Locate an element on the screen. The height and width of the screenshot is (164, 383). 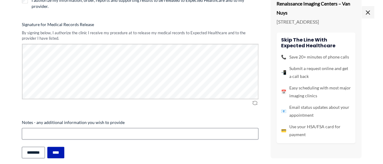
label: Signature for Medical Records Release is located at coordinates (140, 25).